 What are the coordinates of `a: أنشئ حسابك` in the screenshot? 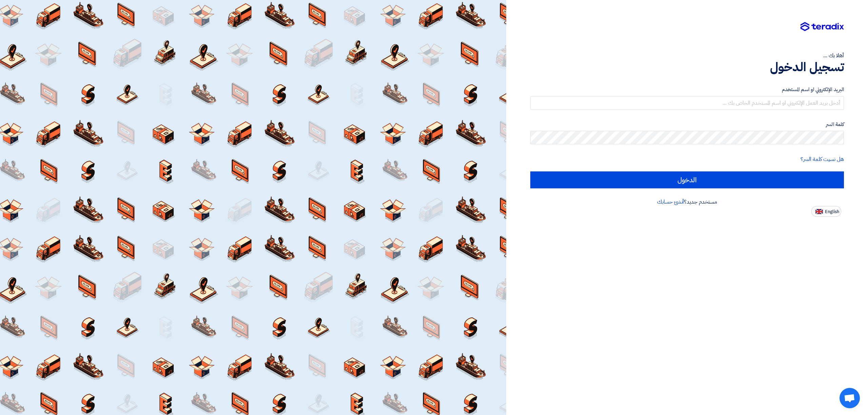 It's located at (670, 202).